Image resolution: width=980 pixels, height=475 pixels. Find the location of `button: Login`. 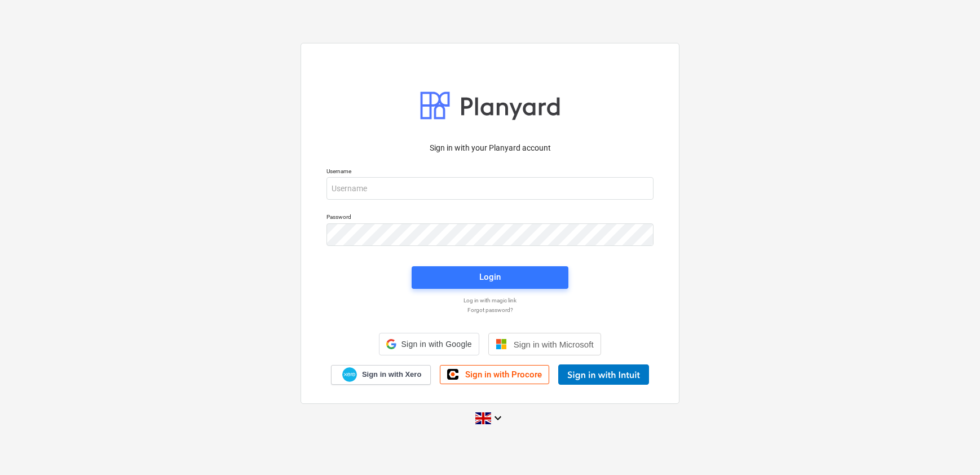

button: Login is located at coordinates (490, 277).